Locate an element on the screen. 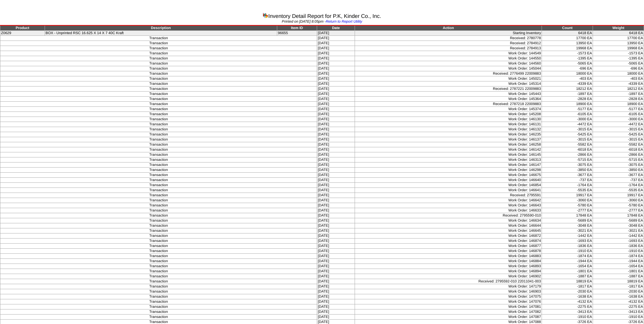 The height and width of the screenshot is (324, 644). td: -5689 EA is located at coordinates (567, 221).